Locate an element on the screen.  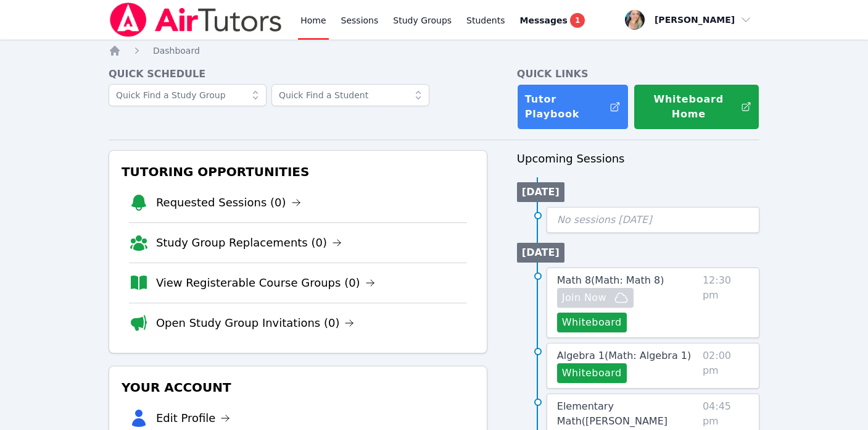
button: Join Now is located at coordinates (595, 298).